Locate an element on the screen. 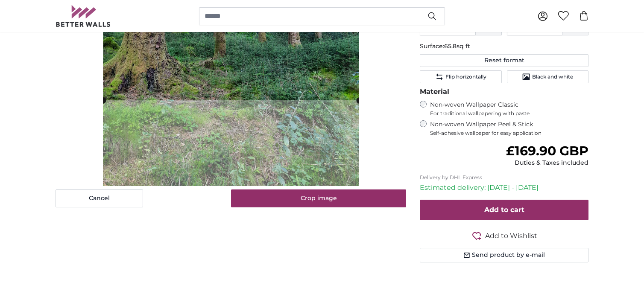 Image resolution: width=644 pixels, height=291 pixels. button: Black and white is located at coordinates (547, 77).